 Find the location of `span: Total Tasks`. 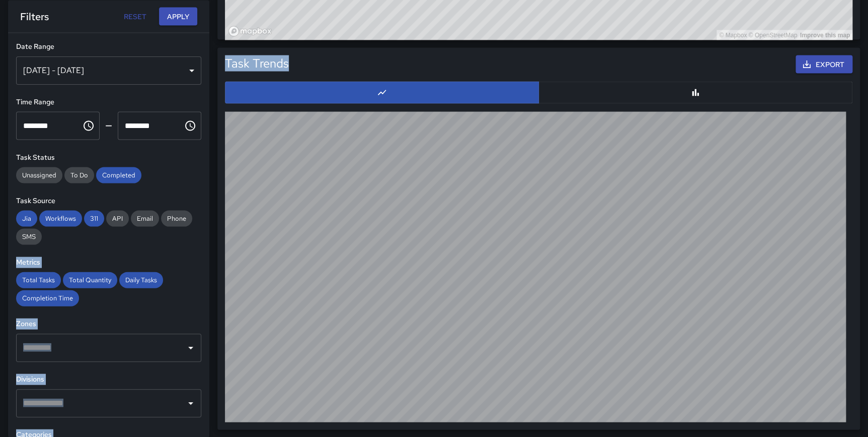

span: Total Tasks is located at coordinates (38, 279).